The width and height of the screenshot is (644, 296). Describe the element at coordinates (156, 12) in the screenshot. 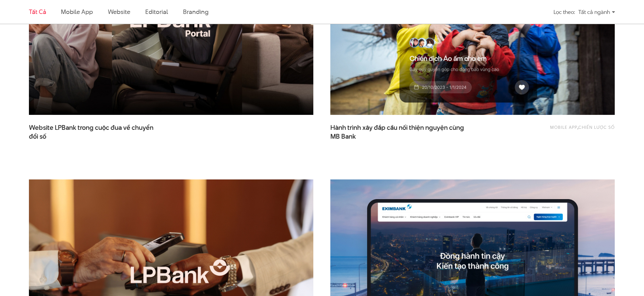

I see `a: Editorial` at that location.